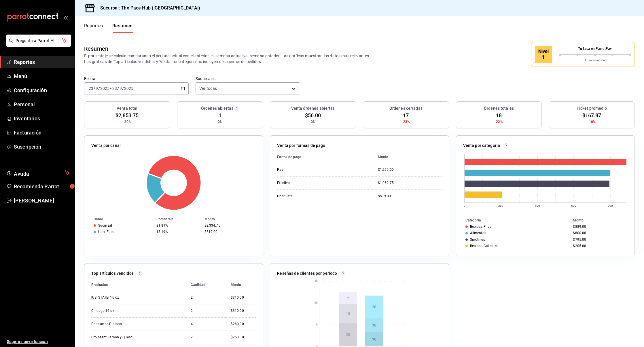 The height and width of the screenshot is (347, 644). What do you see at coordinates (122, 28) in the screenshot?
I see `button: Resumen` at bounding box center [122, 28].